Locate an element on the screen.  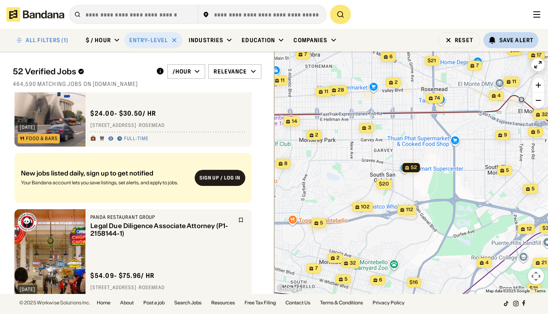
span: 12 is located at coordinates (529, 229).